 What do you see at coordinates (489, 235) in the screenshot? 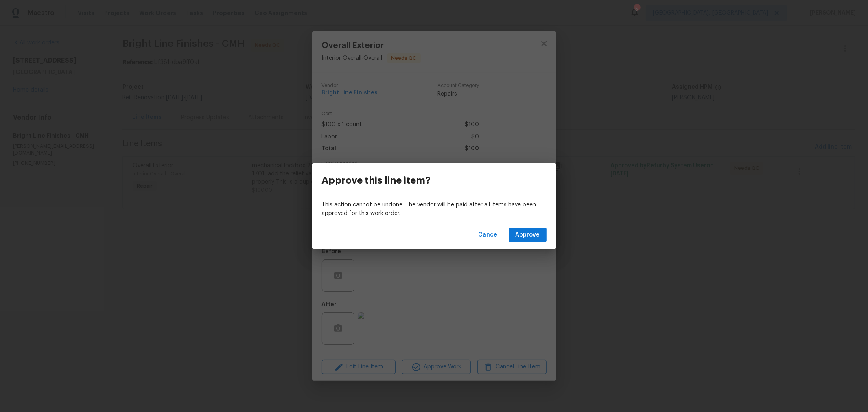
I see `span: Cancel` at bounding box center [489, 235].